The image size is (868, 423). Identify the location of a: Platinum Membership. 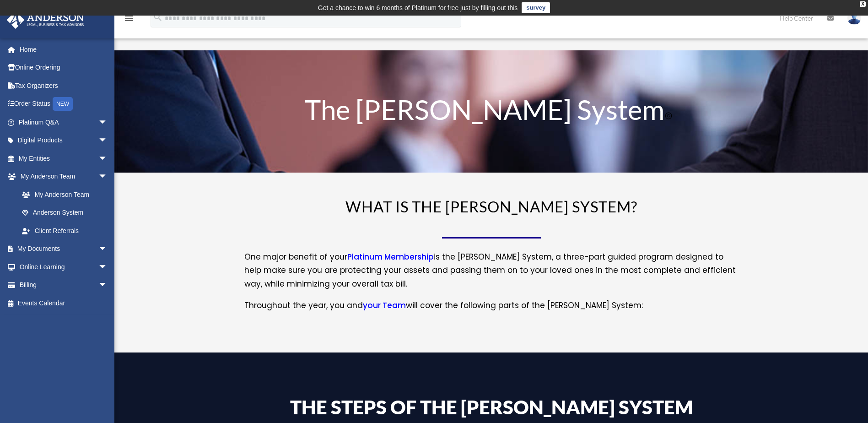
(391, 259).